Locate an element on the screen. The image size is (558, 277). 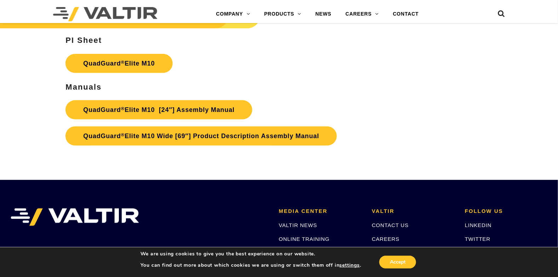
strong: PI Sheet is located at coordinates (84, 40).